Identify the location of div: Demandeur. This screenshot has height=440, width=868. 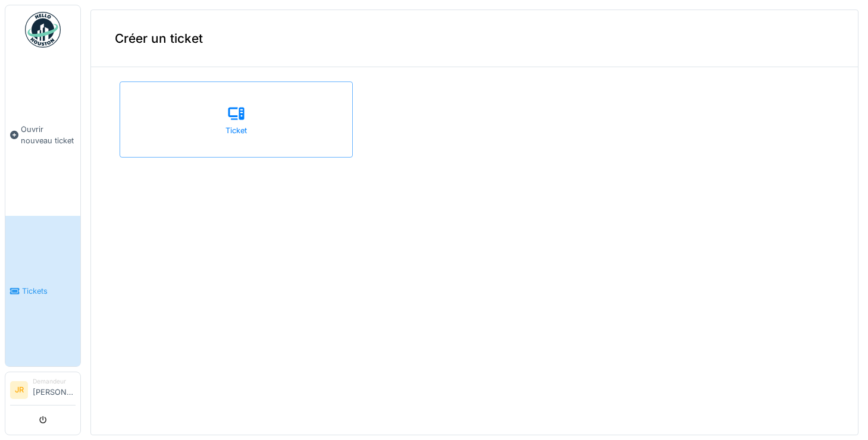
(54, 381).